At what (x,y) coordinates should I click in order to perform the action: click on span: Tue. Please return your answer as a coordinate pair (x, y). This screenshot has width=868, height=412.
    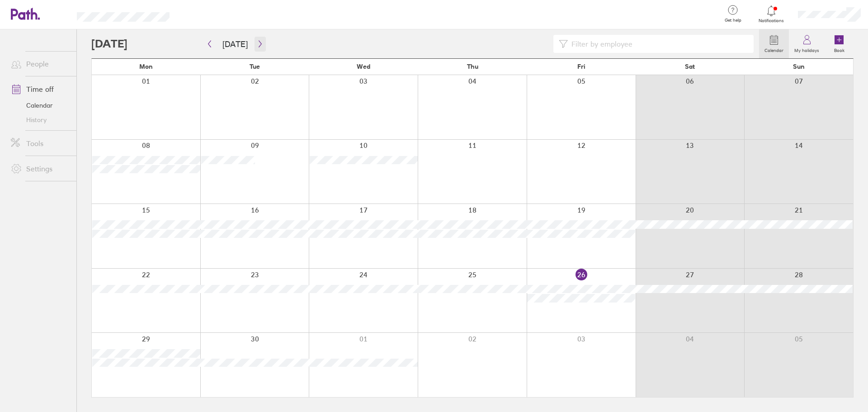
    Looking at the image, I should click on (255, 67).